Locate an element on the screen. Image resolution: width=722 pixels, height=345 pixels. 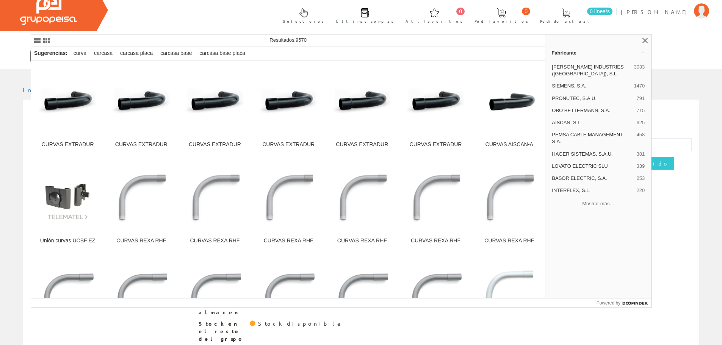
span: 0 línea/s is located at coordinates (599, 11).